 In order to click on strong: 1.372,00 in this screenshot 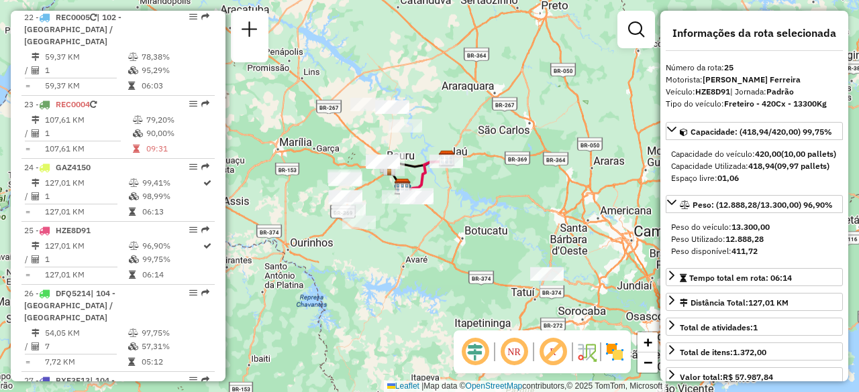, I will do `click(749, 352)`.